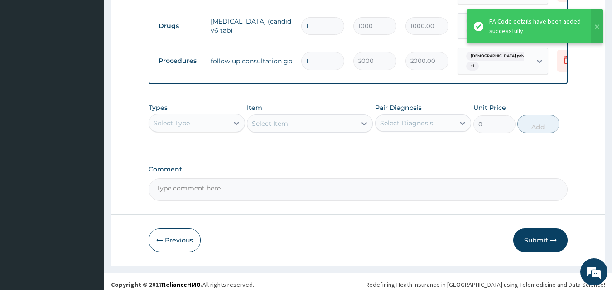  I want to click on button: Submit, so click(540, 241).